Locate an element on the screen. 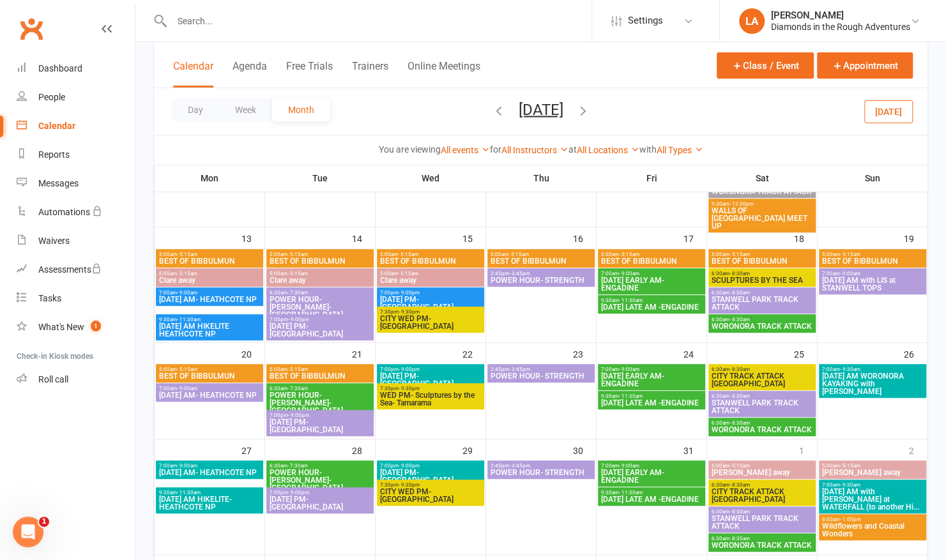  a: All Types is located at coordinates (680, 150).